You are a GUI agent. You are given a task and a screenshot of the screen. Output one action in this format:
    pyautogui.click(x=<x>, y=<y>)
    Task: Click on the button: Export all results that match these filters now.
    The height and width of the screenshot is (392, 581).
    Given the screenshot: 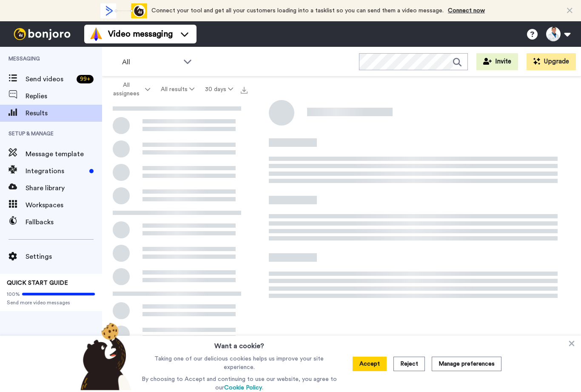 What is the action you would take?
    pyautogui.click(x=244, y=90)
    